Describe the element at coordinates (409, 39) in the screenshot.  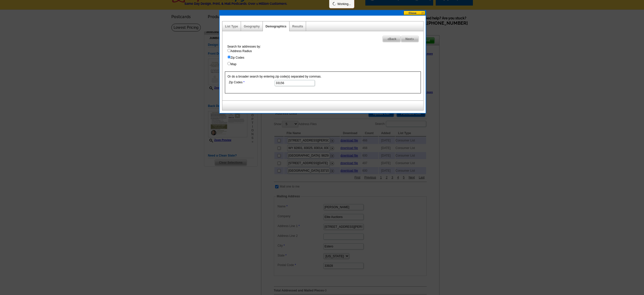
I see `span: Next` at that location.